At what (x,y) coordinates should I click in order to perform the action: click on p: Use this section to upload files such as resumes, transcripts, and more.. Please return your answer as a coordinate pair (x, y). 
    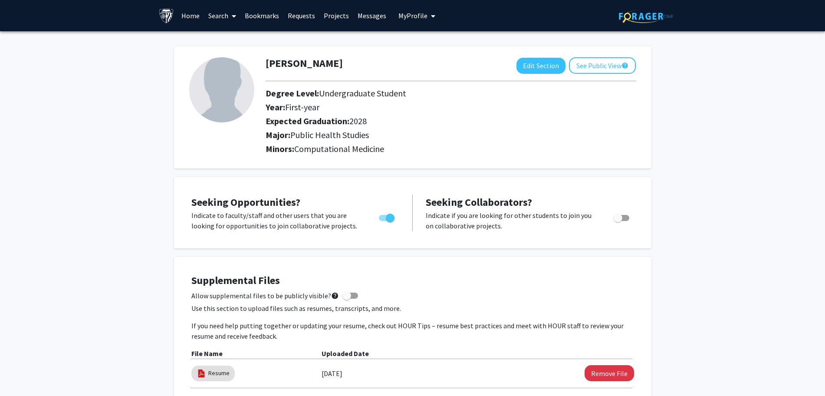
    Looking at the image, I should click on (413, 308).